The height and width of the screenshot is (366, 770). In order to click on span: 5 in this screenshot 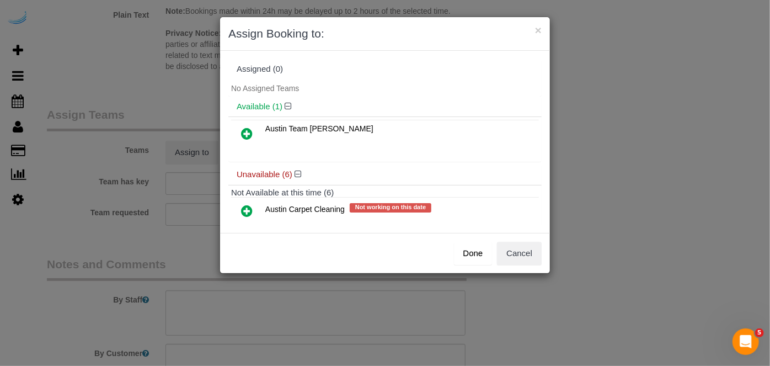, I will do `click(760, 333)`.